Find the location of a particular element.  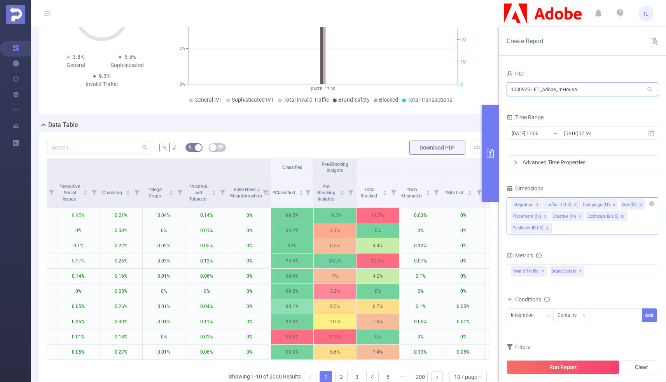

div: Contains is located at coordinates (570, 315).